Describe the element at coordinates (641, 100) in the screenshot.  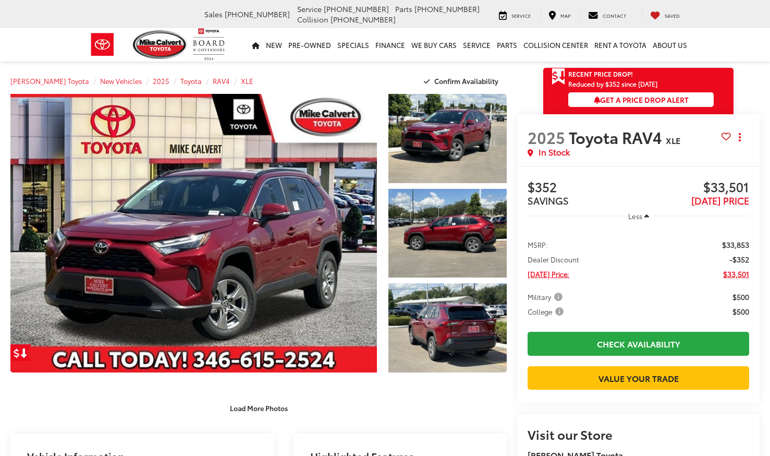
I see `span: Get a Price Drop Alert` at that location.